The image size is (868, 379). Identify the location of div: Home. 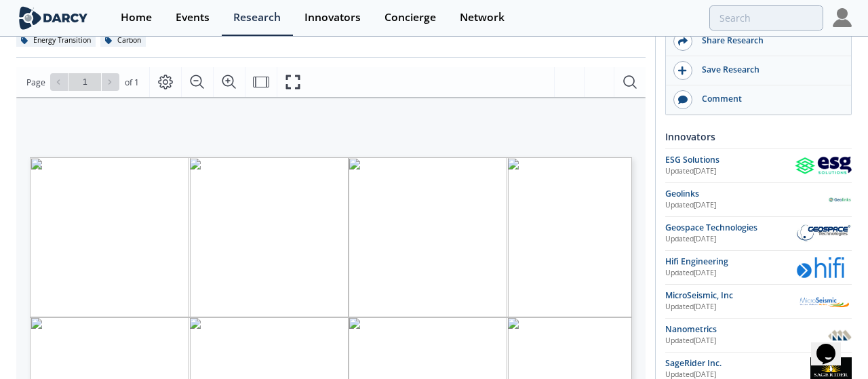
(136, 18).